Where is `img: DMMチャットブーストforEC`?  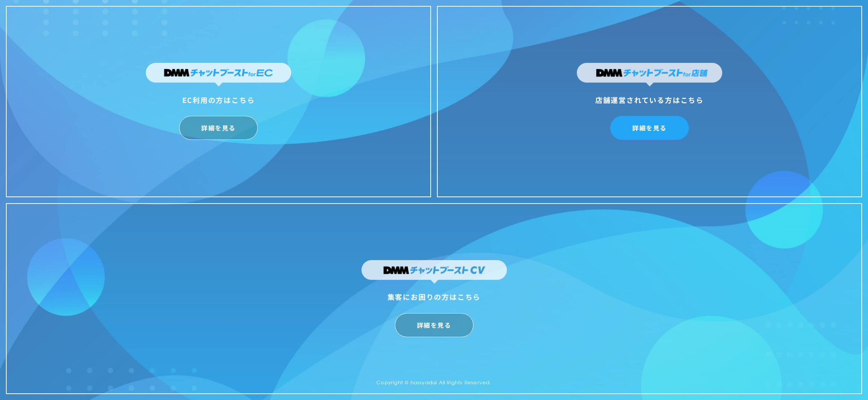
img: DMMチャットブーストforEC is located at coordinates (219, 74).